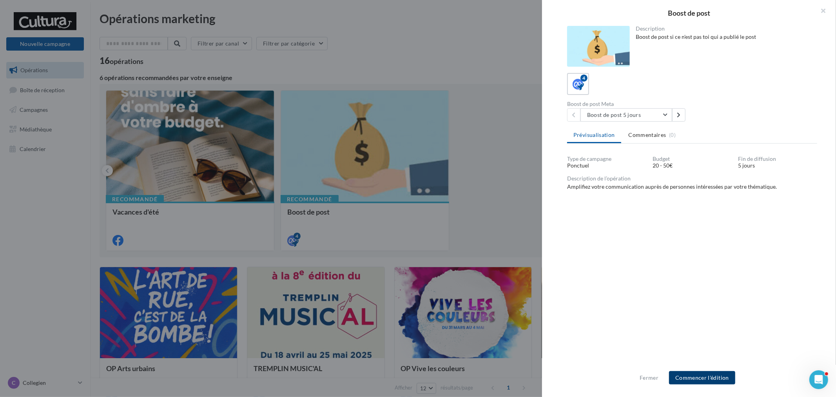 This screenshot has width=836, height=397. Describe the element at coordinates (648, 135) in the screenshot. I see `span: Commentaires` at that location.